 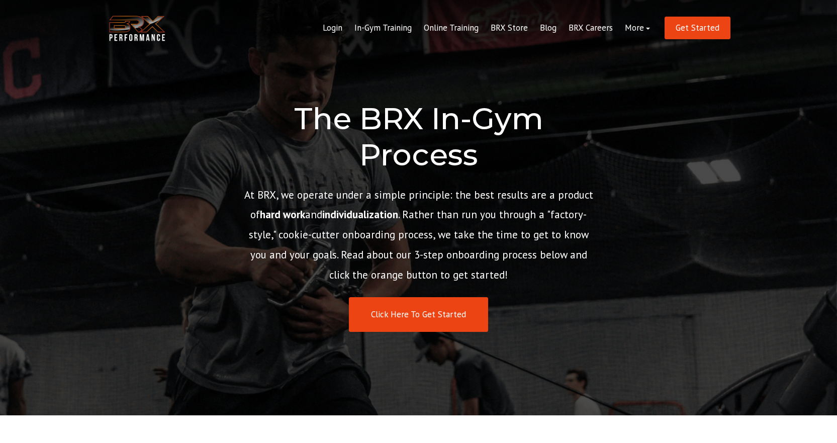 I want to click on a: Online Training, so click(x=451, y=28).